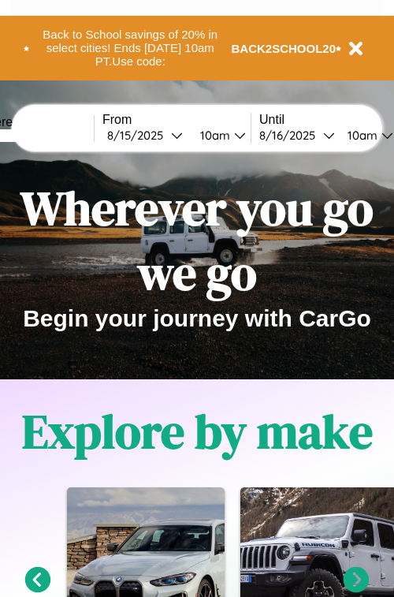 This screenshot has width=394, height=597. What do you see at coordinates (284, 48) in the screenshot?
I see `b: BACK2SCHOOL20` at bounding box center [284, 48].